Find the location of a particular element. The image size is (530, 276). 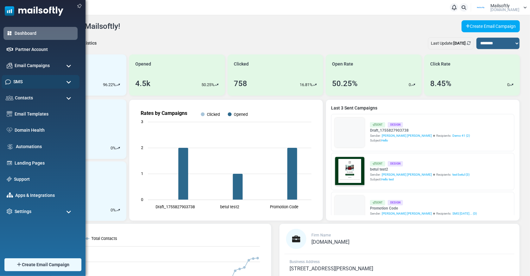

img: settings-icon.svg is located at coordinates (10, 212).